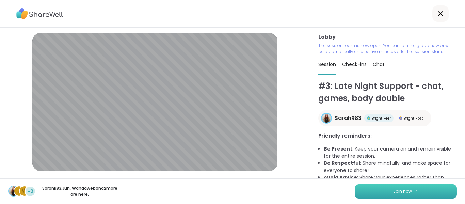  I want to click on b: Be Respectful, so click(342, 163).